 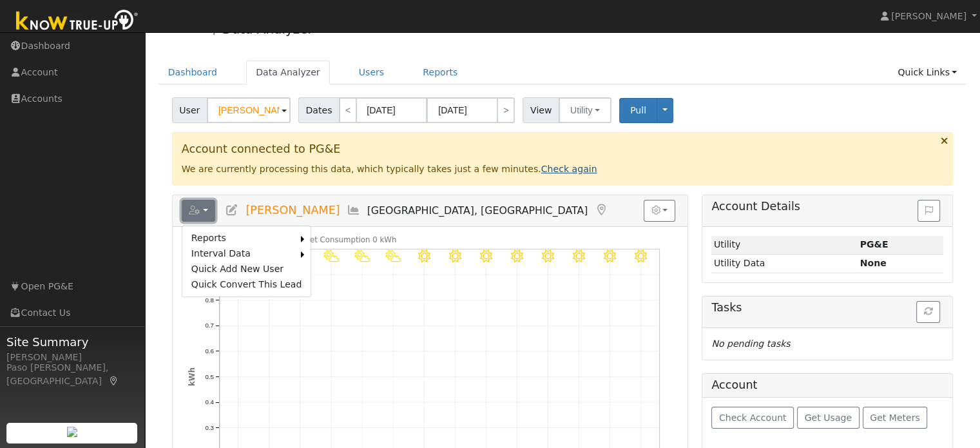 What do you see at coordinates (563, 159) in the screenshot?
I see `div: We are currently processing this data, which typically takes just a few minutes.` at bounding box center [563, 159].